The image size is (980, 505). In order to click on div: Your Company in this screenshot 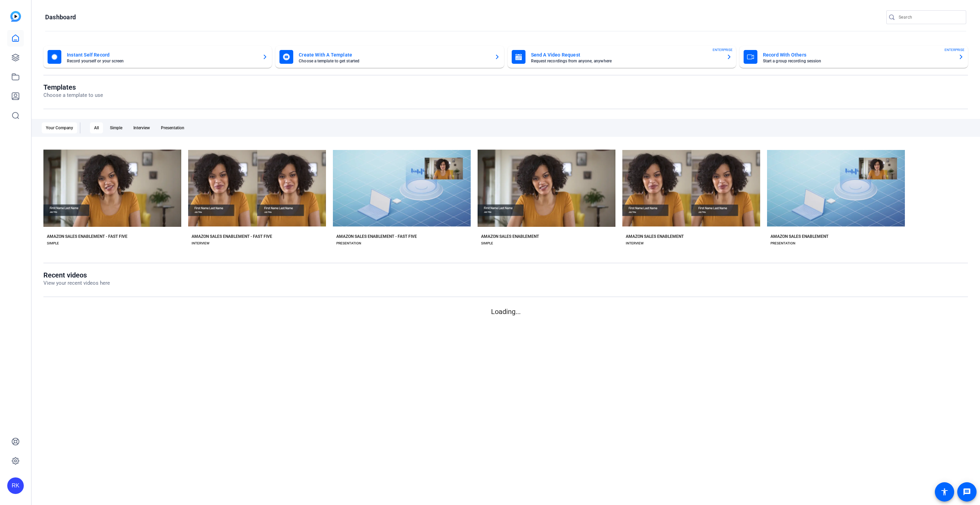, I will do `click(59, 128)`.